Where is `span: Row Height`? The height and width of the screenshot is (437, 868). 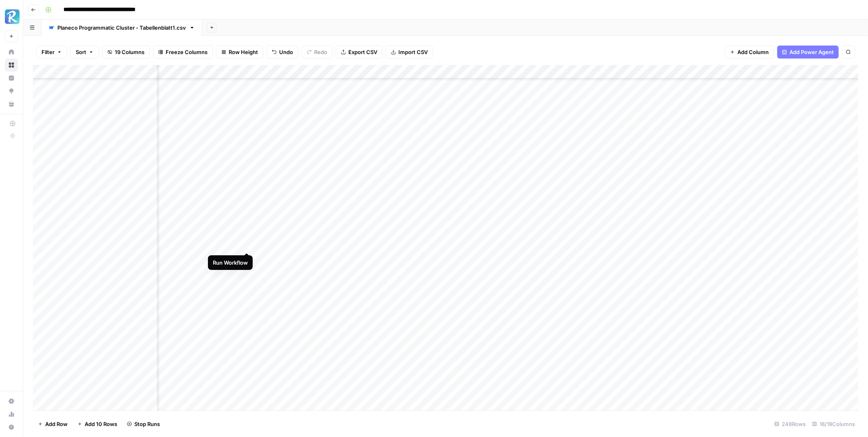
span: Row Height is located at coordinates (244, 52).